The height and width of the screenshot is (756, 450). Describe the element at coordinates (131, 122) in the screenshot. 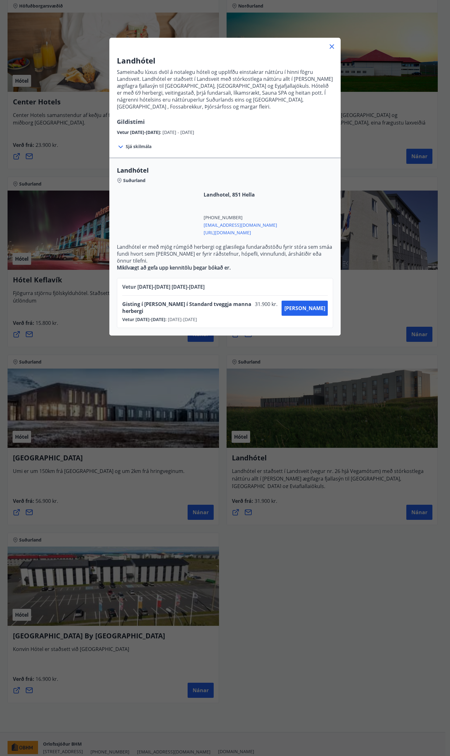

I see `span: Gildistími` at that location.